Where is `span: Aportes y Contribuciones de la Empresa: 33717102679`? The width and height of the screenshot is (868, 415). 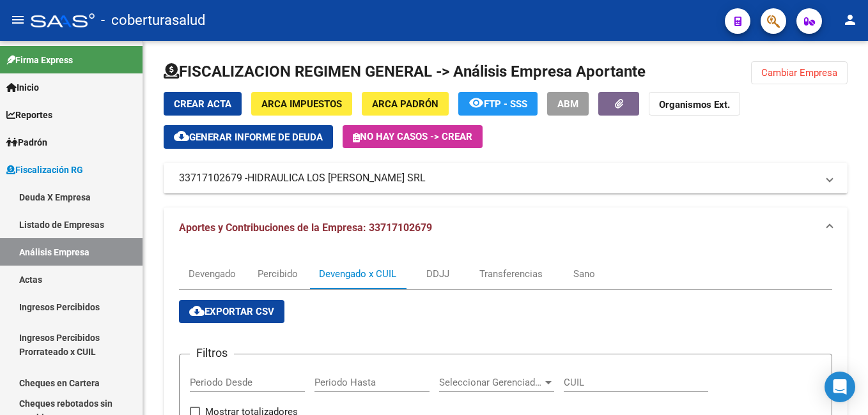
span: Aportes y Contribuciones de la Empresa: 33717102679 is located at coordinates (306, 227).